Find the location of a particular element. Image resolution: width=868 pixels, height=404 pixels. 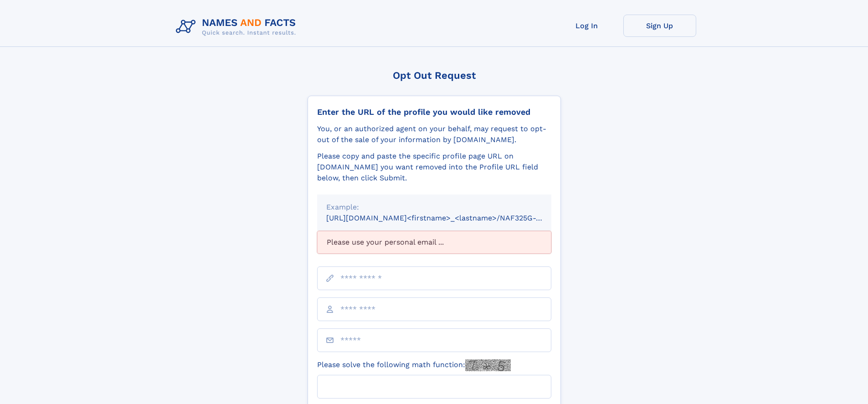

div: Example: is located at coordinates (434, 207).